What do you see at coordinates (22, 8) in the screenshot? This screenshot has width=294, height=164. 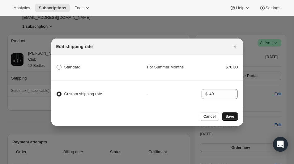 I see `button: Analytics` at bounding box center [22, 8].